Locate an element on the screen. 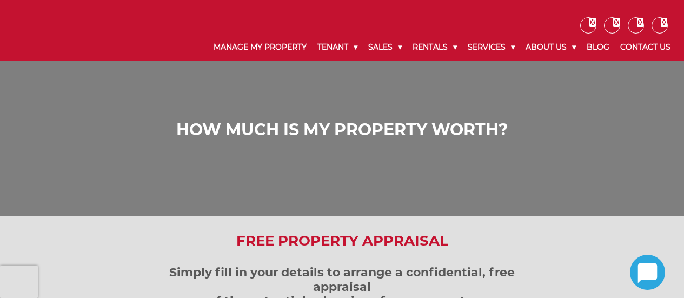 The width and height of the screenshot is (684, 298). a: About Us is located at coordinates (551, 47).